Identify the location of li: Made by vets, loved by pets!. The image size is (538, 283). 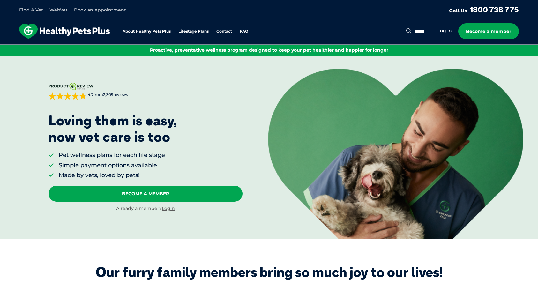
(112, 175).